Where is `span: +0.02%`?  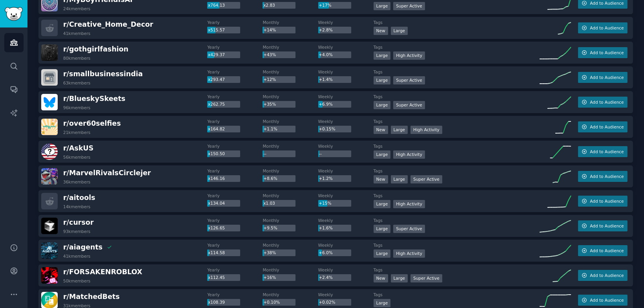 span: +0.02% is located at coordinates (327, 302).